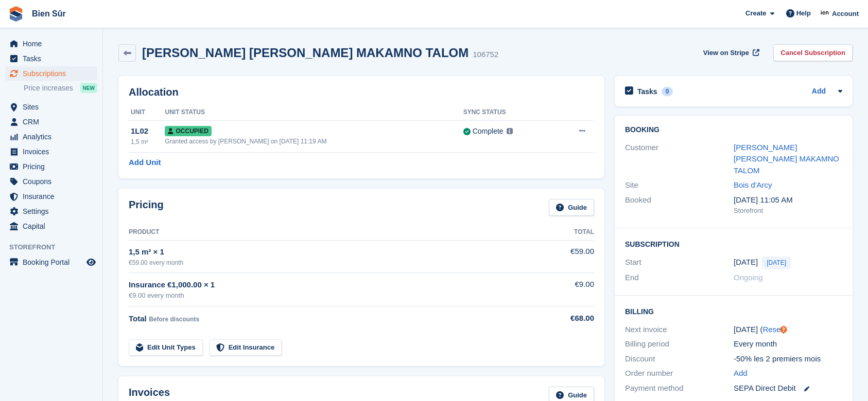  I want to click on span: Price increases, so click(49, 88).